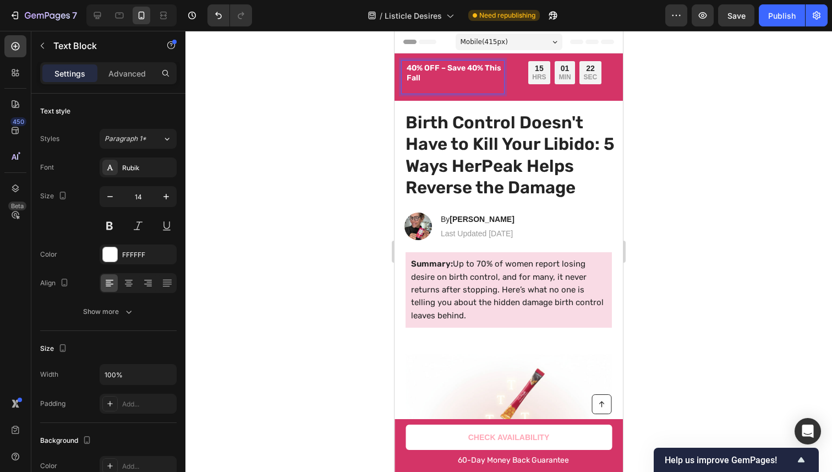 This screenshot has width=832, height=472. Describe the element at coordinates (171, 37) in the screenshot. I see `div: 01` at that location.